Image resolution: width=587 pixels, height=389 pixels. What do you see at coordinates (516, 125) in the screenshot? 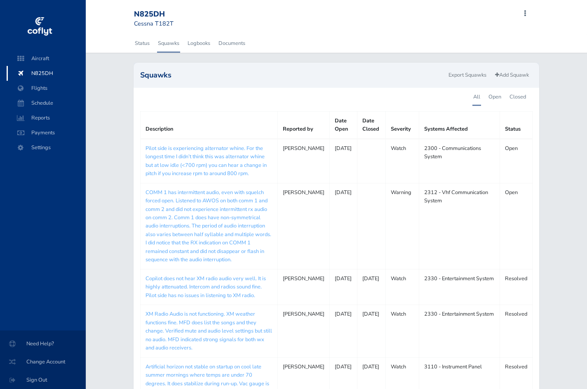
I see `th: Status` at bounding box center [516, 125].